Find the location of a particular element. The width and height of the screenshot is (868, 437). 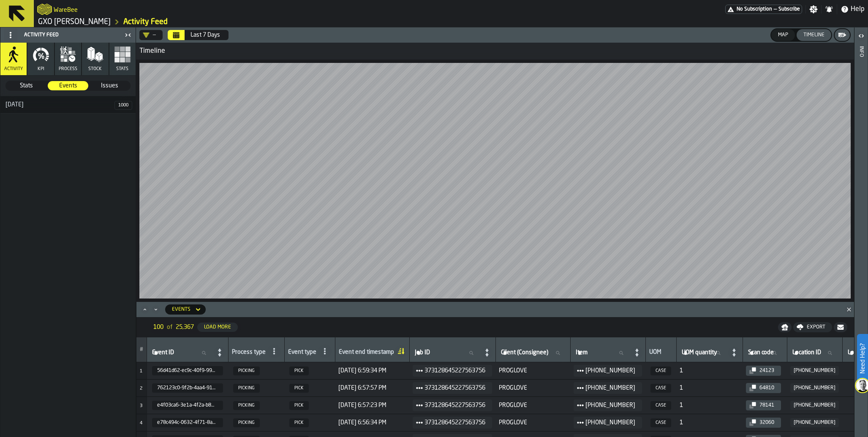

label: button-switch-multi-Stats is located at coordinates (26, 86).